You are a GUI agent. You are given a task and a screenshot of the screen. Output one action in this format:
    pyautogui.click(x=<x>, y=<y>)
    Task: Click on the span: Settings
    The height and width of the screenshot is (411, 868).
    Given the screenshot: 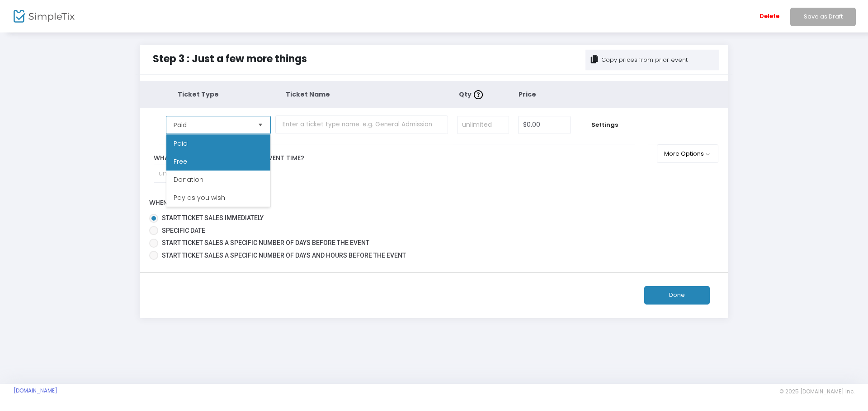 What is the action you would take?
    pyautogui.click(x=605, y=125)
    